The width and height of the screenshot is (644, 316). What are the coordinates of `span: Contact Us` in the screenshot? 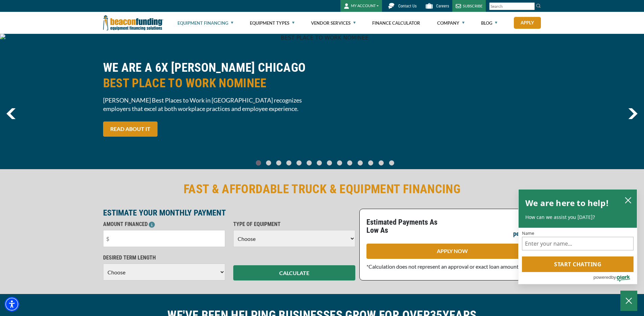 It's located at (407, 6).